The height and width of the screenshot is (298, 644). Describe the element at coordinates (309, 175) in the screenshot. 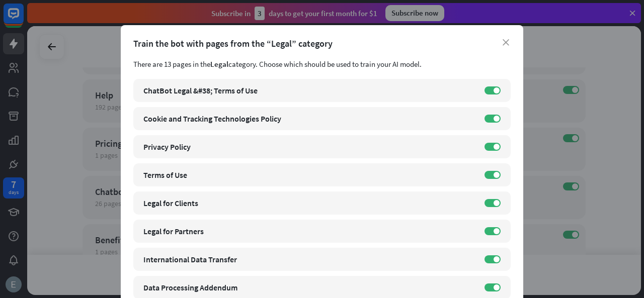

I see `div: Terms of Use` at that location.